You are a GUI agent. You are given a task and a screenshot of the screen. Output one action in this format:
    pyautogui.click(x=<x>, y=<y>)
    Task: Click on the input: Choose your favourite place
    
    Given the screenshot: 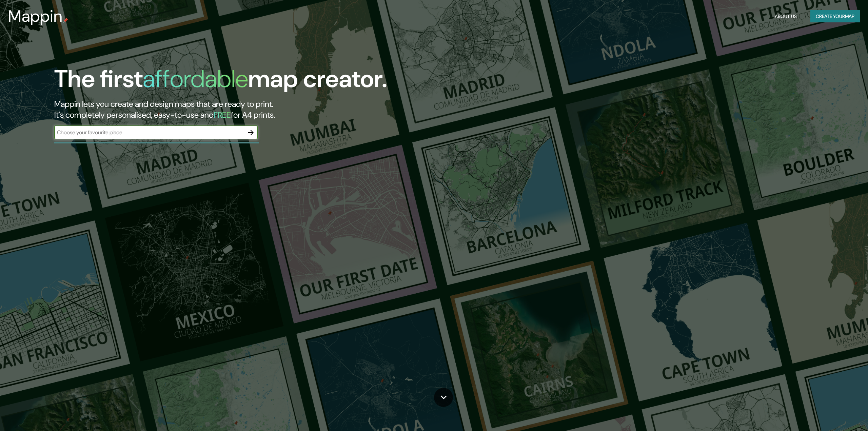 What is the action you would take?
    pyautogui.click(x=149, y=132)
    